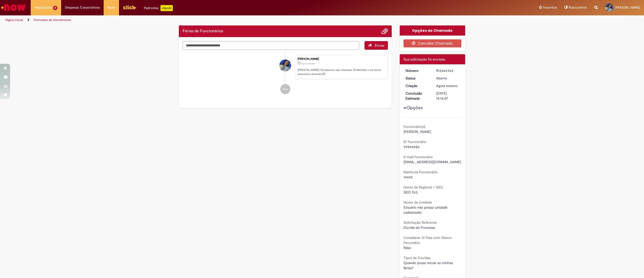  Describe the element at coordinates (420, 227) in the screenshot. I see `span: Dúvida do Processo` at that location.